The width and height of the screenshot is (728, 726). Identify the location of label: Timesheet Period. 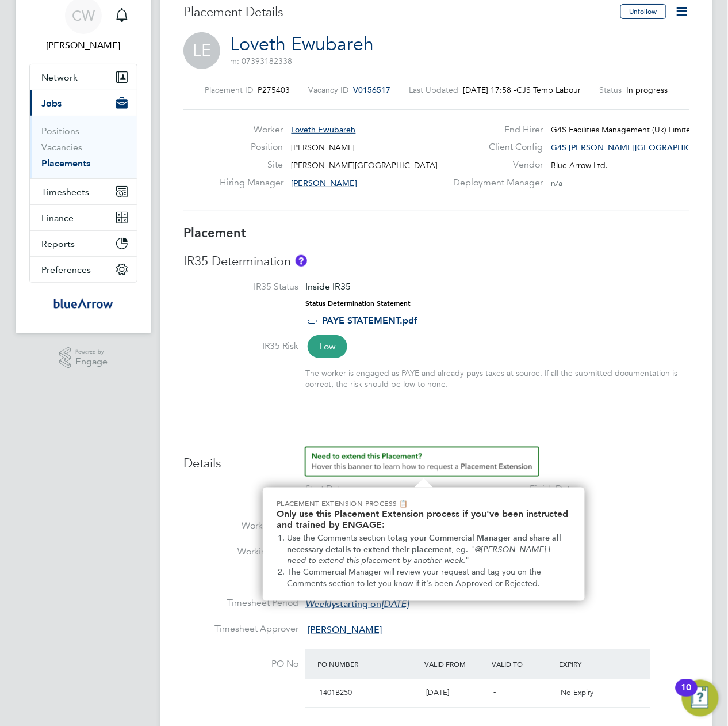
(241, 603).